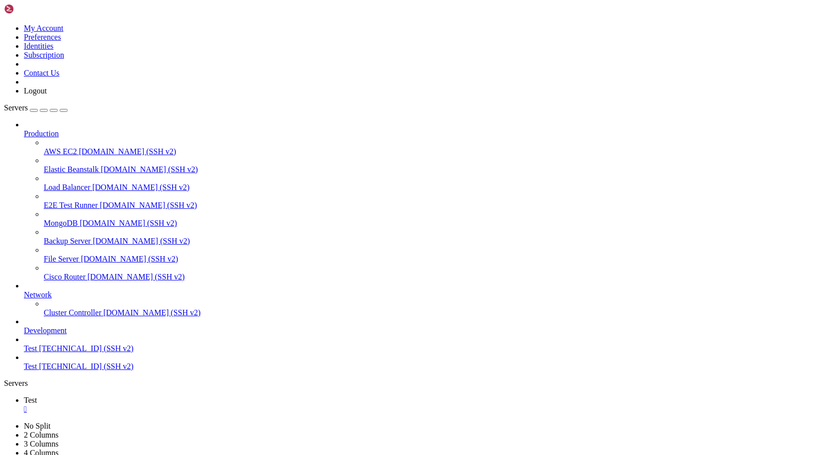 The image size is (835, 455). I want to click on x-row: root 510093 0.0 0.0 9080 2120 pts/0 S+ 14:37 0:00 grep --color=auto, so click(355, 219).